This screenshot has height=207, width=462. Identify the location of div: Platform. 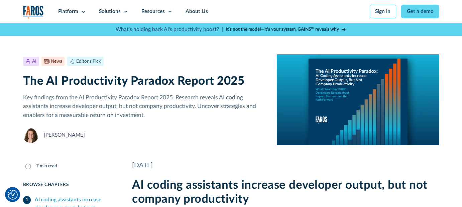
(68, 11).